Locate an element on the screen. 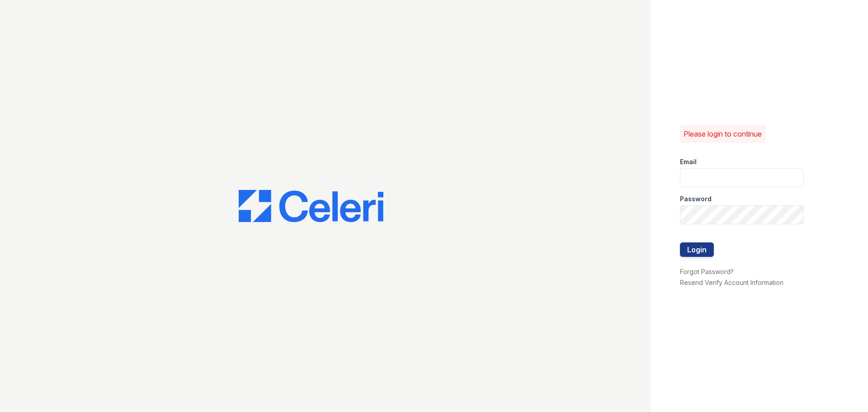 The width and height of the screenshot is (868, 412). button: Login is located at coordinates (697, 249).